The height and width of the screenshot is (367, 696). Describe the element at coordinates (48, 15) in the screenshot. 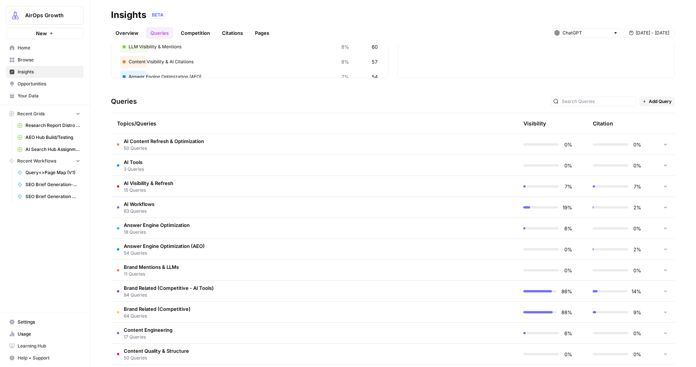

I see `span: AirOps Growth` at that location.